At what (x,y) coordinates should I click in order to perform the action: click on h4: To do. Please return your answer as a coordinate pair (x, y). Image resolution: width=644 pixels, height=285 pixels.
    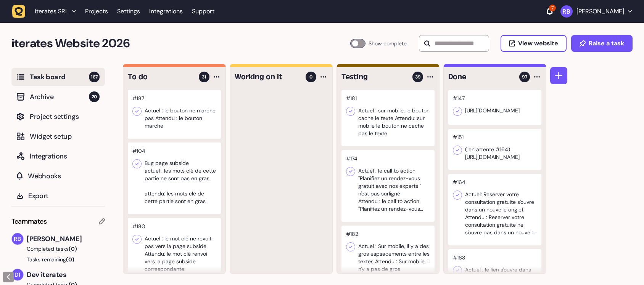
    Looking at the image, I should click on (161, 77).